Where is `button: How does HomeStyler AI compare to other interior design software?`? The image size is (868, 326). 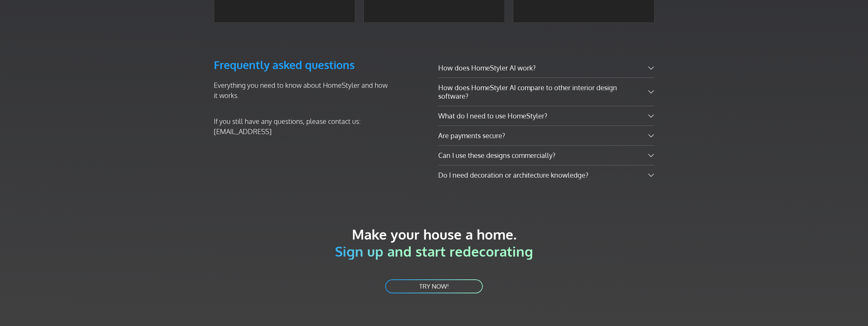
button: How does HomeStyler AI compare to other interior design software? is located at coordinates (547, 92).